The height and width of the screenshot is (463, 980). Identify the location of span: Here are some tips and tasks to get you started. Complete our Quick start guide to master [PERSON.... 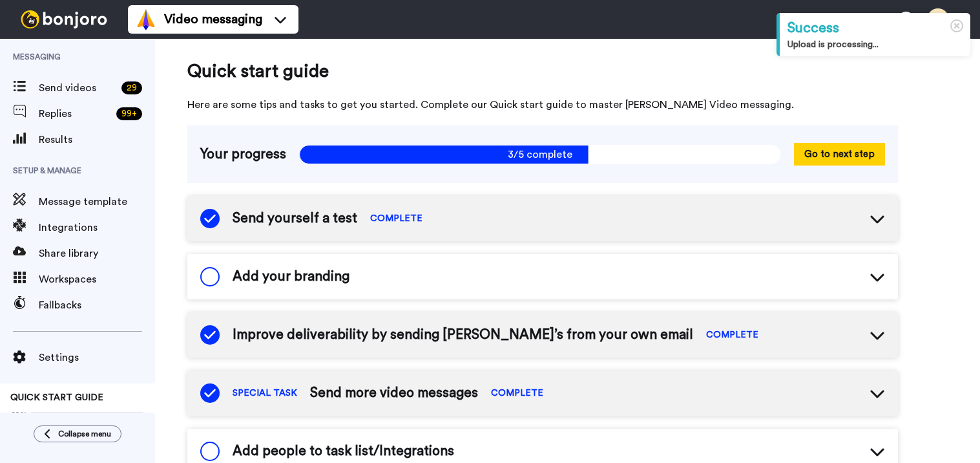
(543, 104).